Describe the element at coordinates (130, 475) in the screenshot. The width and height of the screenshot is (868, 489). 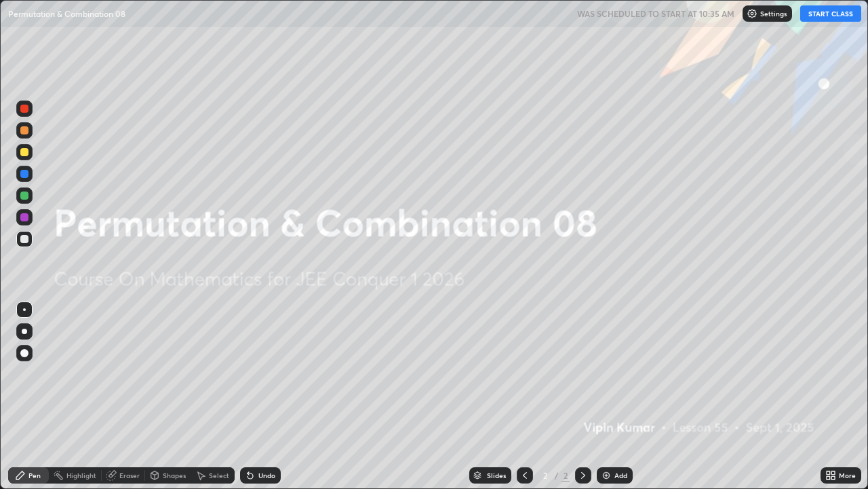
I see `div: Eraser` at that location.